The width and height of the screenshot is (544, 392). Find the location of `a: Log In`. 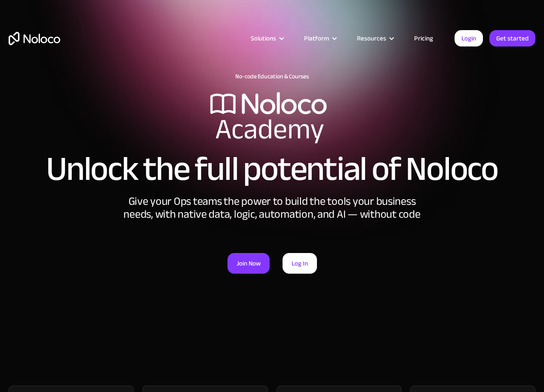

a: Log In is located at coordinates (300, 263).